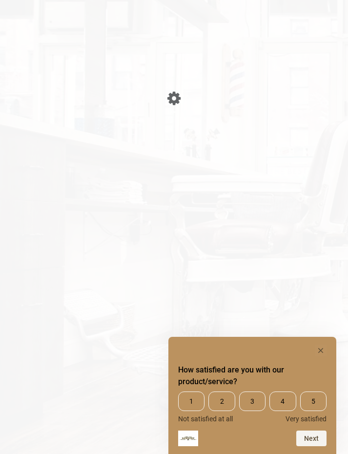  I want to click on span: 2, so click(222, 401).